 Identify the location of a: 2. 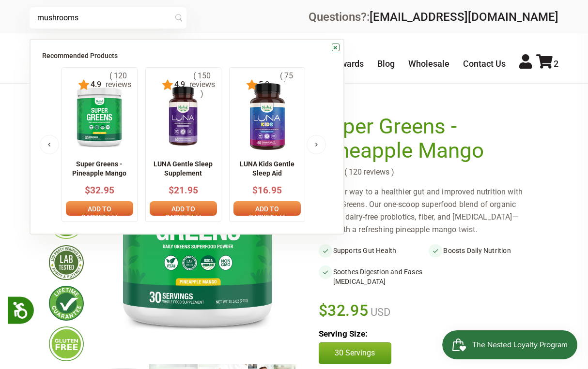
(547, 63).